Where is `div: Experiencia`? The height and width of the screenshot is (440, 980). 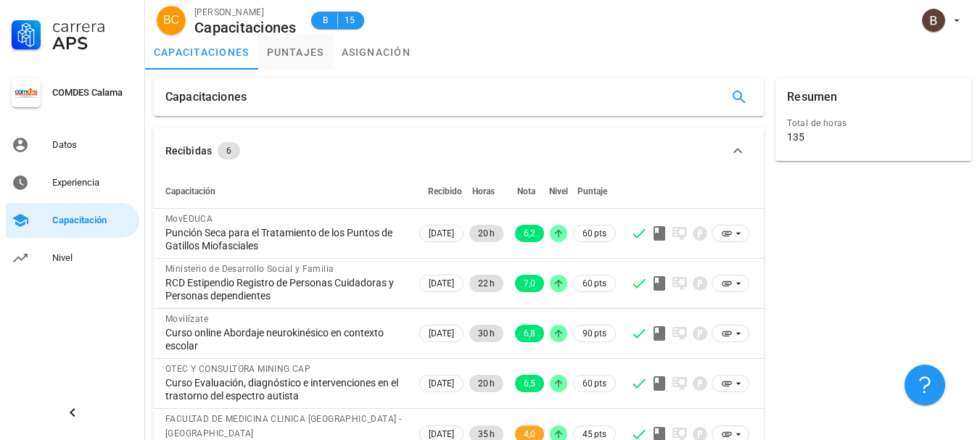
div: Experiencia is located at coordinates (93, 183).